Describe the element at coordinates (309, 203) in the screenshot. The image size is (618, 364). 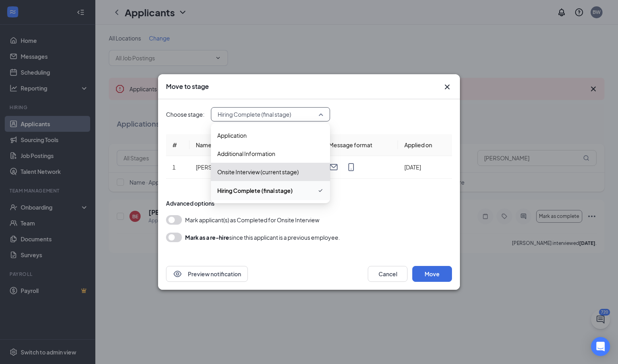
I see `div: Advanced options` at that location.